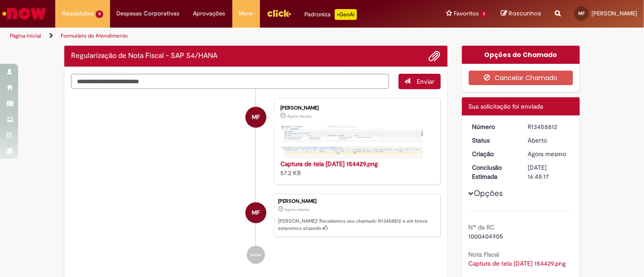 The width and height of the screenshot is (644, 277). What do you see at coordinates (144, 56) in the screenshot?
I see `h2: Regularização de Nota Fiscal - SAP S4/HANA Histórico de tíquete` at bounding box center [144, 56].